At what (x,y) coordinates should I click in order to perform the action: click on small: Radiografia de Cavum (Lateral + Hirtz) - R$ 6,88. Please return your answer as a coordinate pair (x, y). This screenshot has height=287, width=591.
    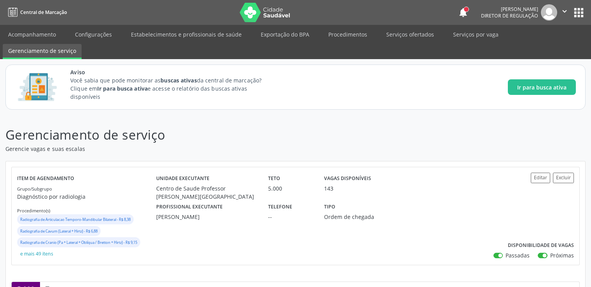
    Looking at the image, I should click on (59, 231).